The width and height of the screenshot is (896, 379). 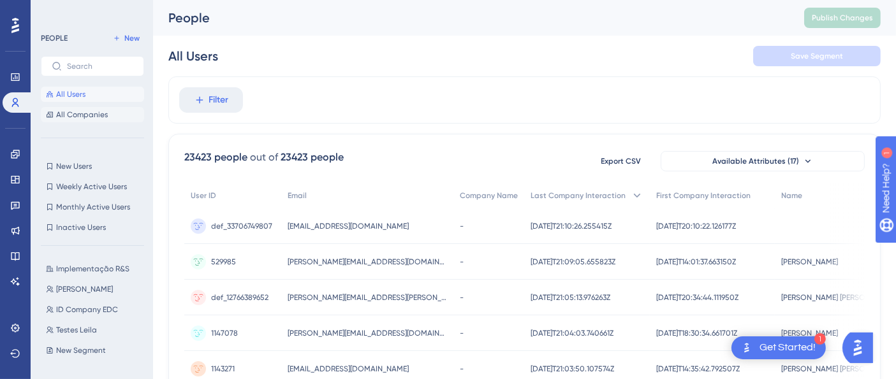 I want to click on button: Inactive Users, so click(x=92, y=228).